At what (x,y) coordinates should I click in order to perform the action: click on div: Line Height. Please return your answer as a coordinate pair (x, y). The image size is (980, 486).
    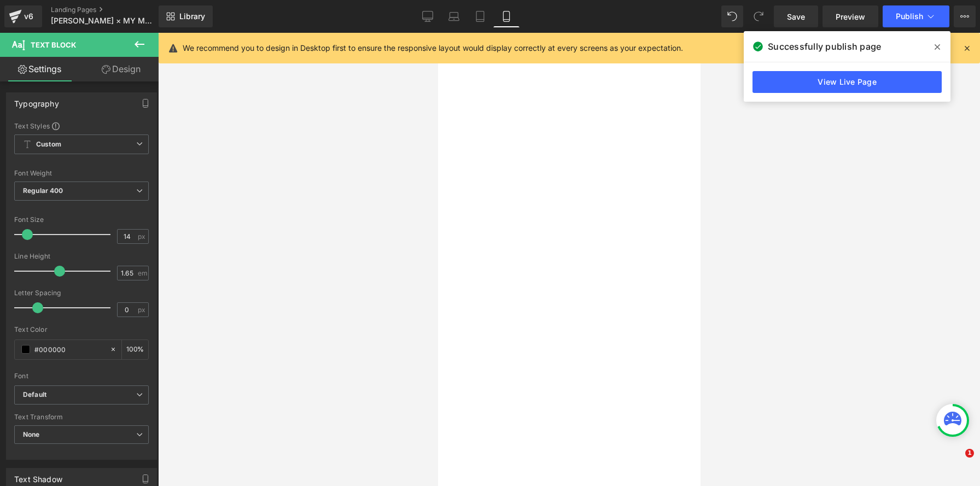
    Looking at the image, I should click on (82, 256).